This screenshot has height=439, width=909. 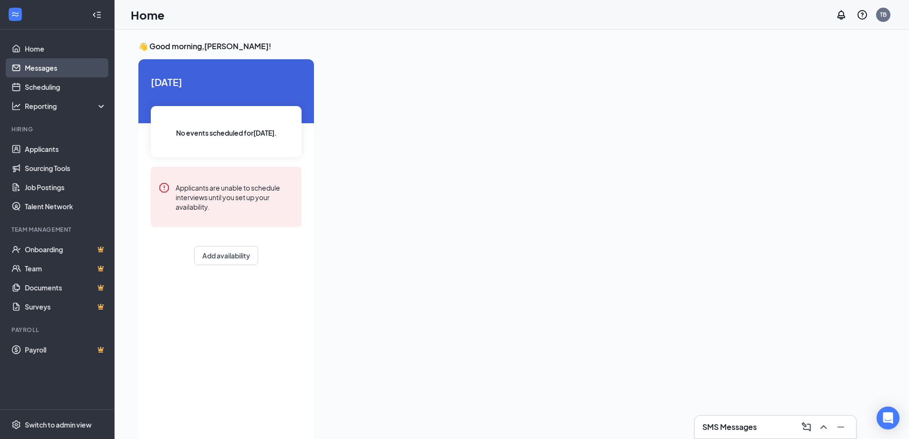 What do you see at coordinates (58, 129) in the screenshot?
I see `div: Hiring` at bounding box center [58, 129].